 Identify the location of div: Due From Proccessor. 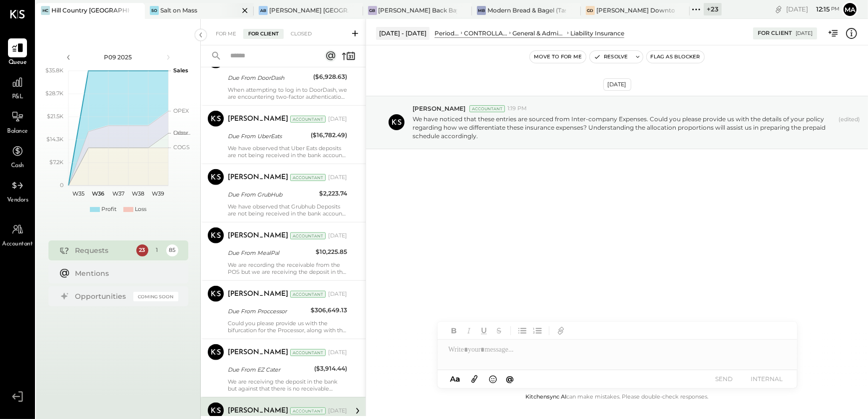
(268, 311).